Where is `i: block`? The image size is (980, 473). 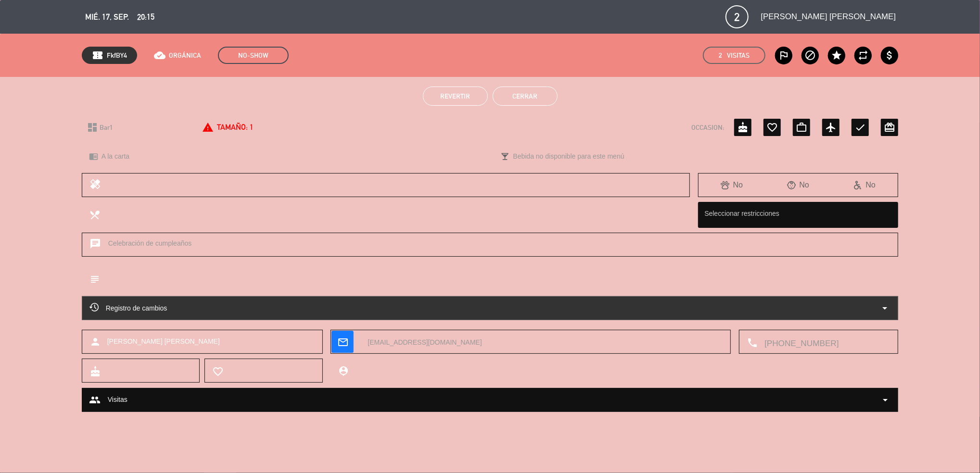 i: block is located at coordinates (810, 56).